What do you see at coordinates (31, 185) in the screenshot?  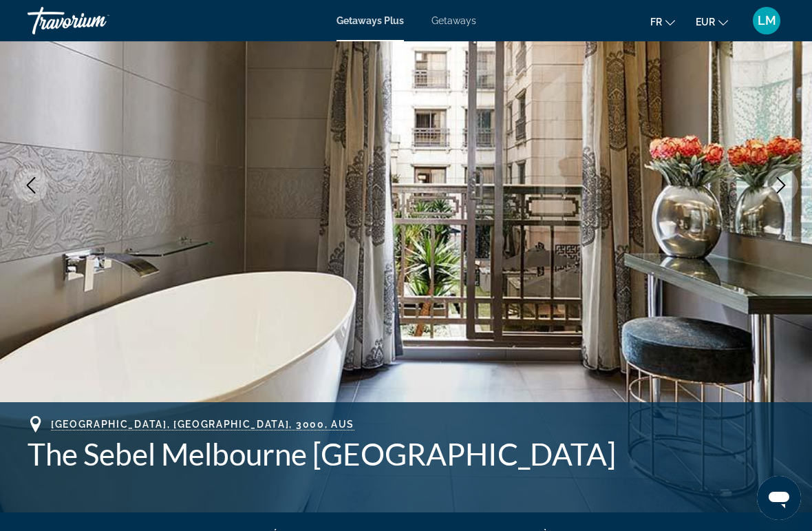 I see `button: Previous image` at bounding box center [31, 185].